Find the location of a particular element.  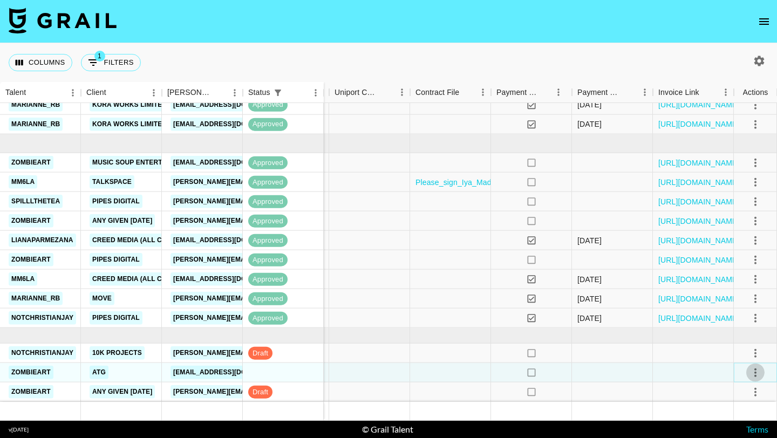

a: mm6la is located at coordinates (23, 182).